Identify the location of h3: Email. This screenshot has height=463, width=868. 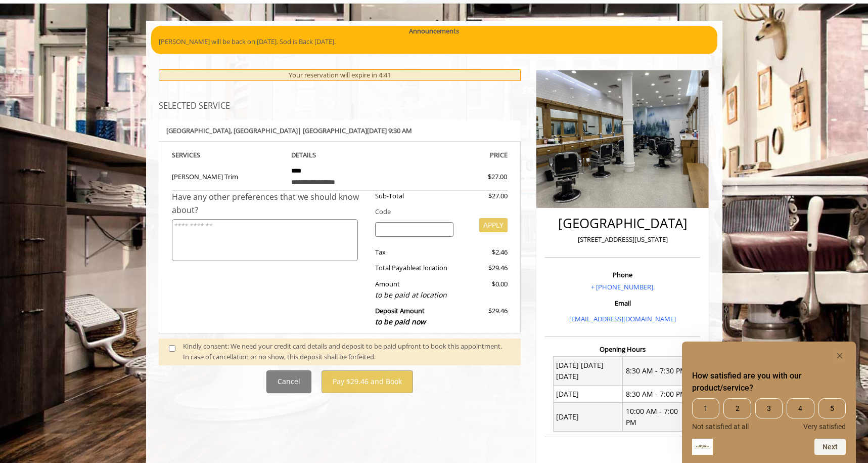
(622, 303).